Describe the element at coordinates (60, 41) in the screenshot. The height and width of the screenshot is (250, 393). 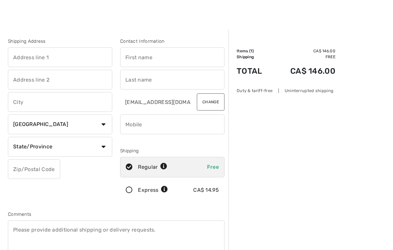
I see `div: Shipping Address` at that location.